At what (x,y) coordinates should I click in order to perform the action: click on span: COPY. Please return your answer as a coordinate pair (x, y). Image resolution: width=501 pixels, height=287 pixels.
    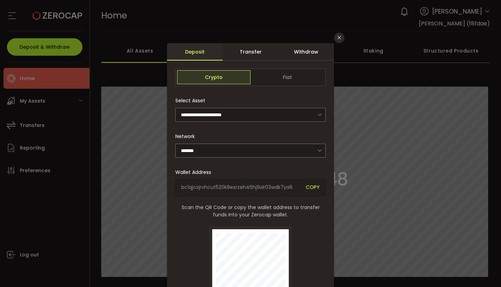
    Looking at the image, I should click on (313, 187).